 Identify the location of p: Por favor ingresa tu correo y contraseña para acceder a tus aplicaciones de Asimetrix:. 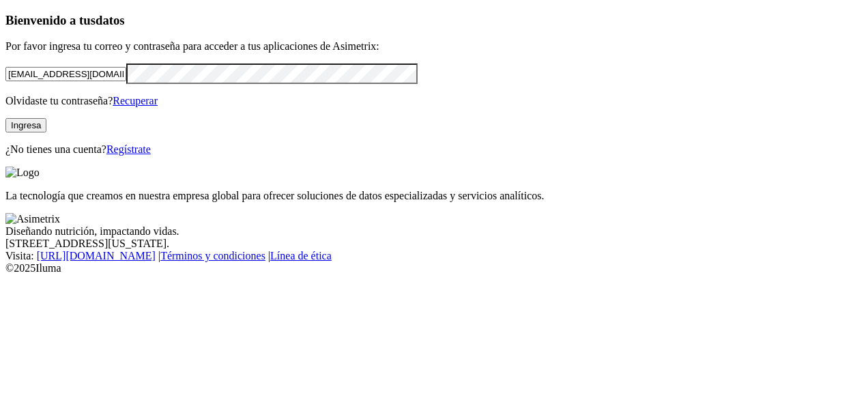
(434, 46).